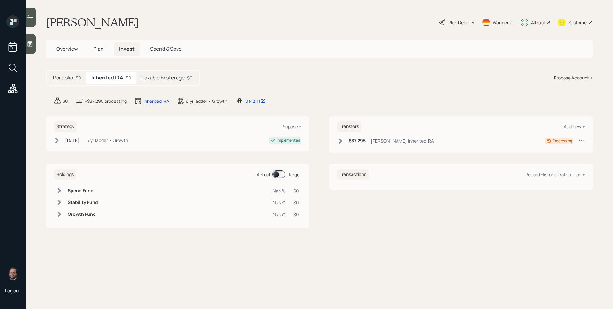 This screenshot has height=309, width=613. Describe the element at coordinates (65, 127) in the screenshot. I see `h6: Strategy` at that location.